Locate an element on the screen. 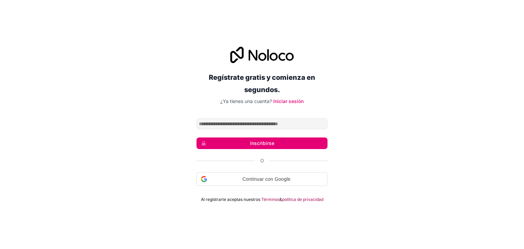  font: O is located at coordinates (262, 160).